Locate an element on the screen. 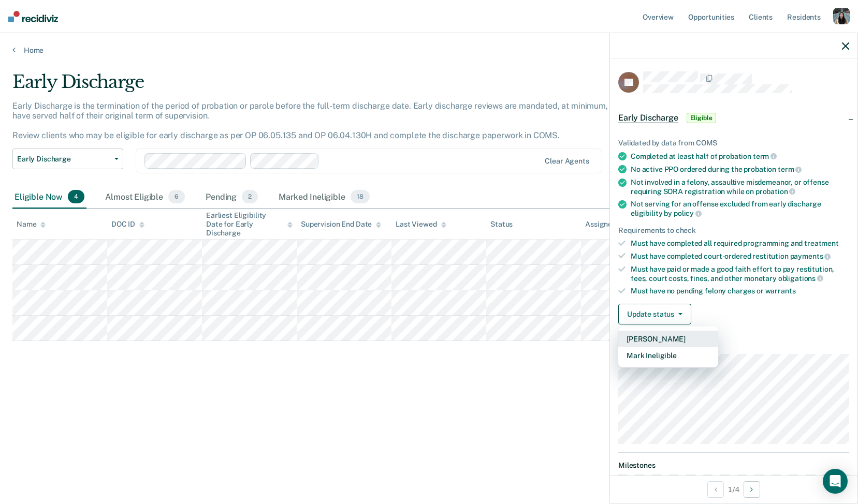 Image resolution: width=858 pixels, height=504 pixels. div: Earliest Eligibility Date for Early Discharge is located at coordinates (249, 224).